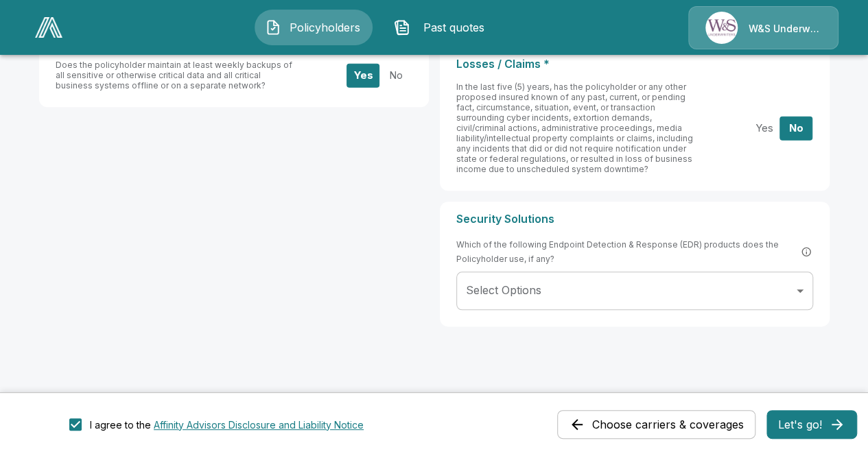 The width and height of the screenshot is (868, 456). What do you see at coordinates (173, 75) in the screenshot?
I see `span: Does the policyholder maintain at least weekly backups of all sensitive or otherwise critical dat...` at bounding box center [173, 75].